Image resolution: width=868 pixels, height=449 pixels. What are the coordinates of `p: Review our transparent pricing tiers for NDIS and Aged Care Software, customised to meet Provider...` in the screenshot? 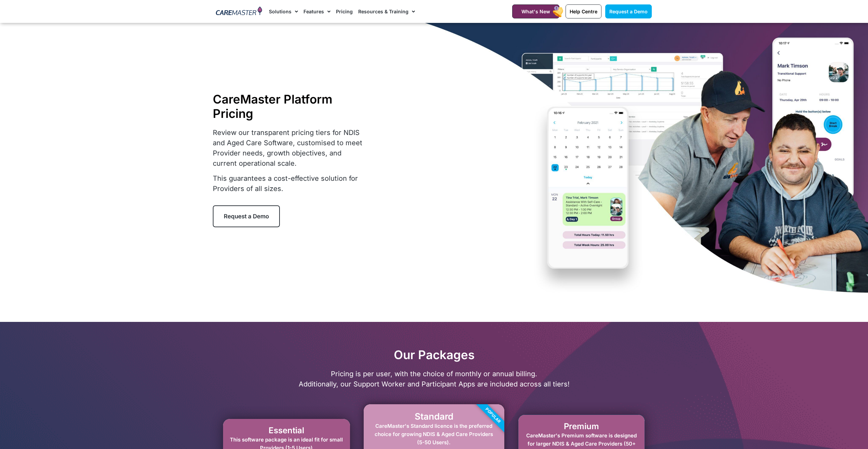 It's located at (289, 148).